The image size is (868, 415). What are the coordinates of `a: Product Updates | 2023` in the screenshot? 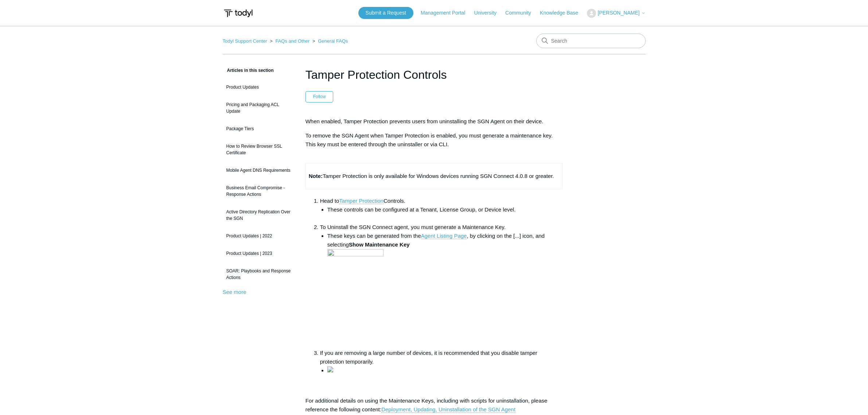 It's located at (259, 253).